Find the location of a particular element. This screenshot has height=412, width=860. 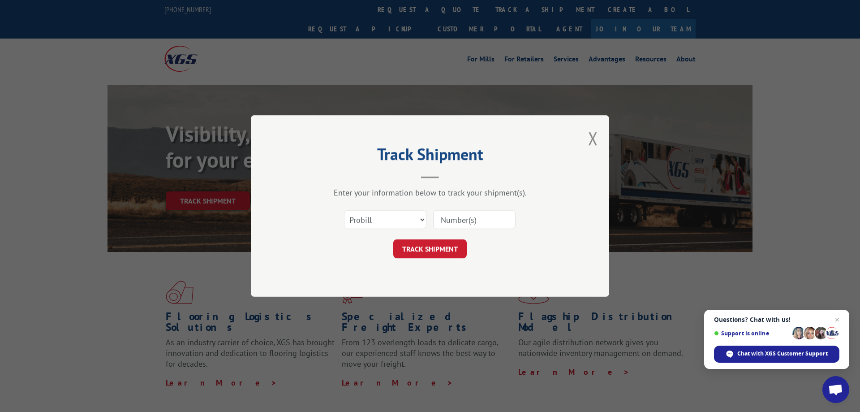

span: Questions? Chat with us! is located at coordinates (777, 319).